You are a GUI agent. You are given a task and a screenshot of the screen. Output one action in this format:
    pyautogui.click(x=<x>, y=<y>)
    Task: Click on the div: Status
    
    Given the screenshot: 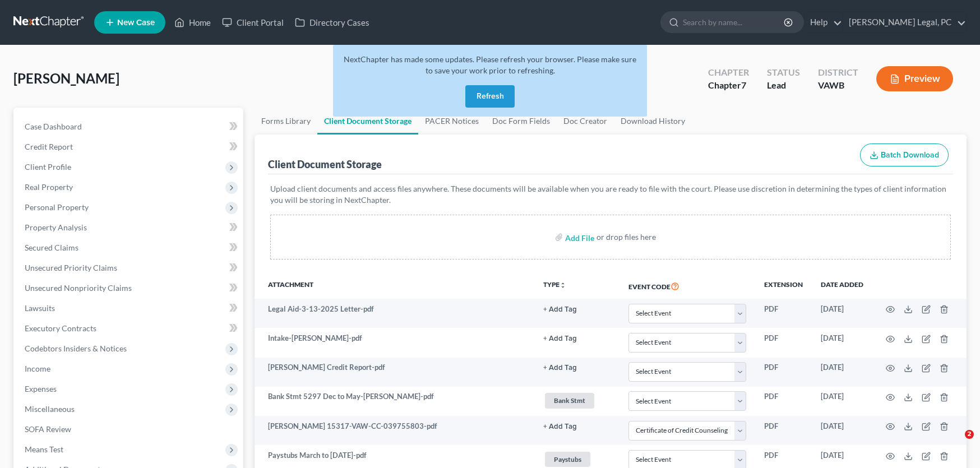 What is the action you would take?
    pyautogui.click(x=783, y=72)
    